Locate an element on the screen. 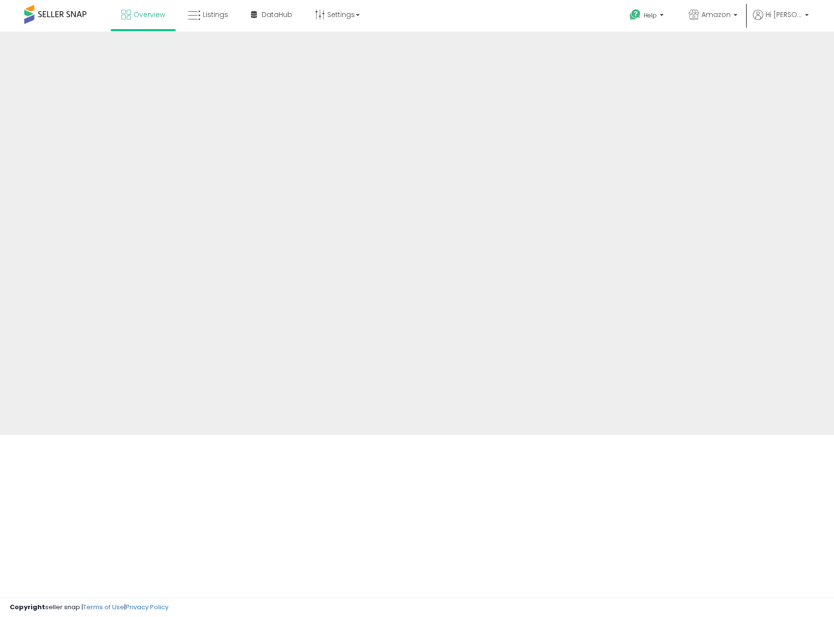 This screenshot has height=617, width=834. span: Amazon is located at coordinates (716, 15).